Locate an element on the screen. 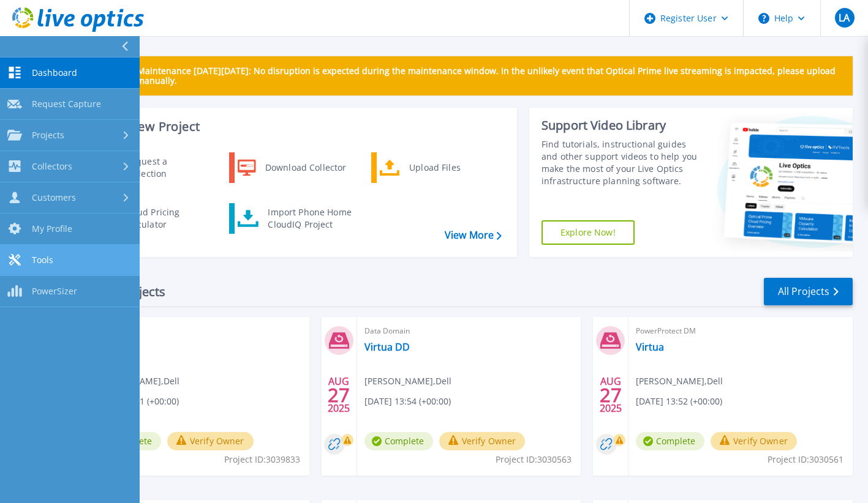 Image resolution: width=868 pixels, height=503 pixels. div: Support Video Library is located at coordinates (621, 125).